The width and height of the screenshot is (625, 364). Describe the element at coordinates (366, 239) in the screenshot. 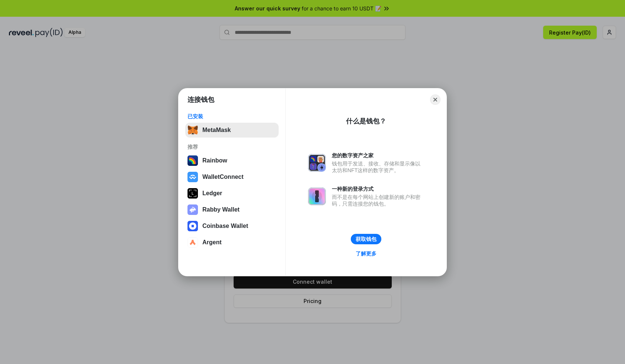

I see `div: 获取钱包` at that location.